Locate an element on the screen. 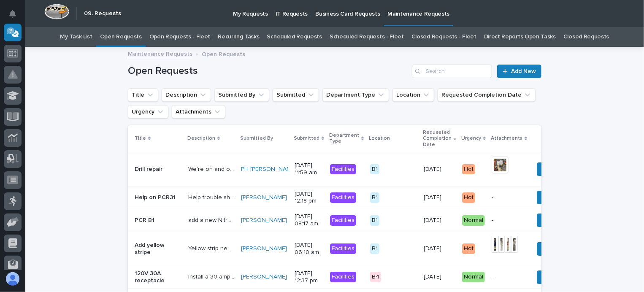 The width and height of the screenshot is (644, 292). p: Submitted is located at coordinates (306, 138).